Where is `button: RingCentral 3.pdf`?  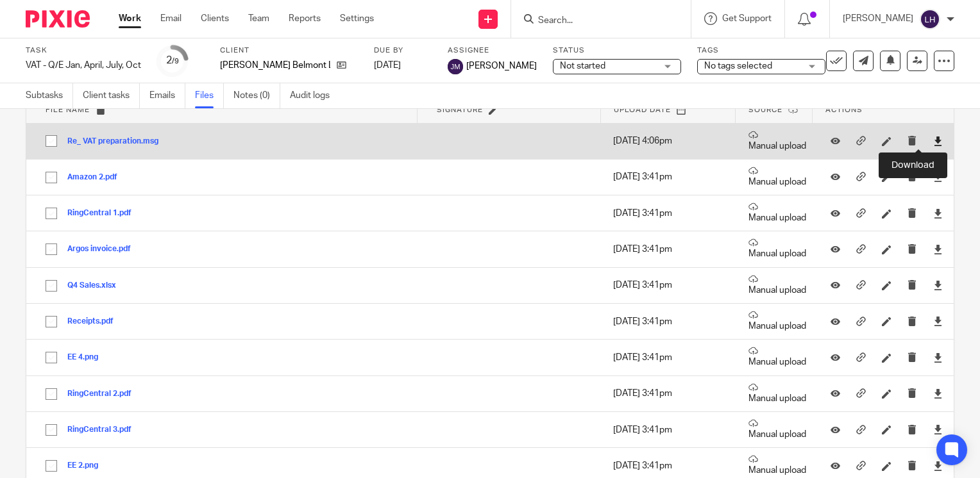 button: RingCentral 3.pdf is located at coordinates (104, 430).